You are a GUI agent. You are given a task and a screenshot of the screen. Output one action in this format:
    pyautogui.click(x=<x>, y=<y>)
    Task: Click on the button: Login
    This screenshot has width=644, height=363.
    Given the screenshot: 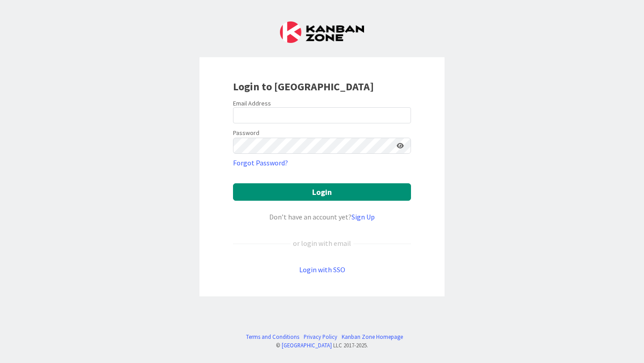 What is the action you would take?
    pyautogui.click(x=322, y=191)
    